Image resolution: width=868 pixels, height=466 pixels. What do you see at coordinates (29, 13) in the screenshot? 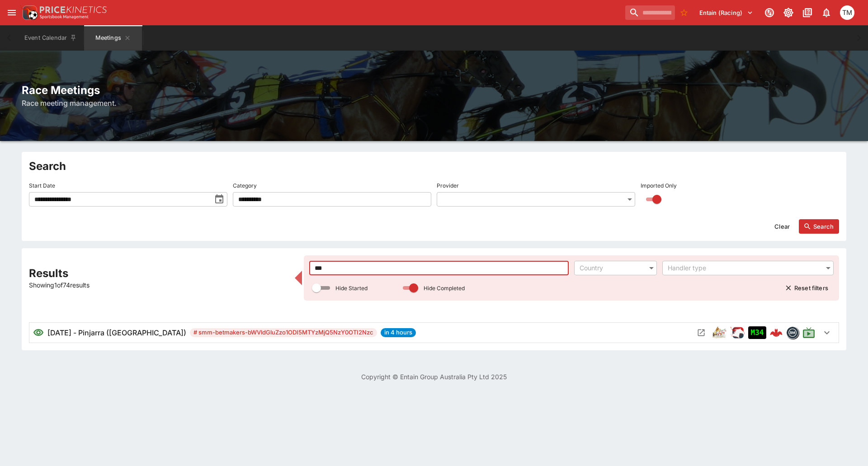
I see `img: PriceKinetics Logo` at bounding box center [29, 13].